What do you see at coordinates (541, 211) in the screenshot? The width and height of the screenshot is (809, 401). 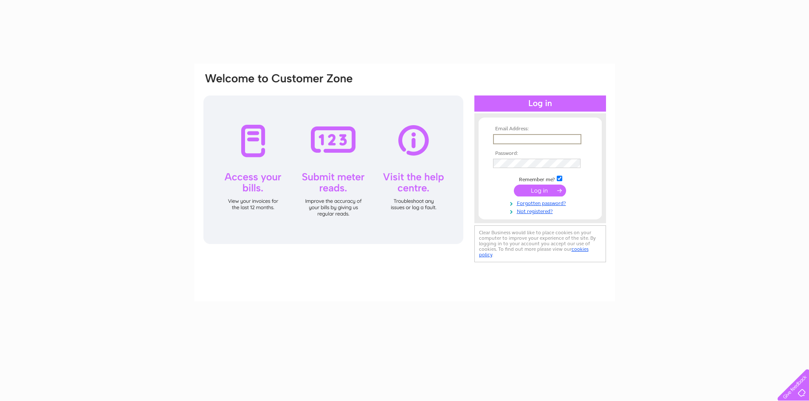 I see `a: Not registered?` at bounding box center [541, 211].